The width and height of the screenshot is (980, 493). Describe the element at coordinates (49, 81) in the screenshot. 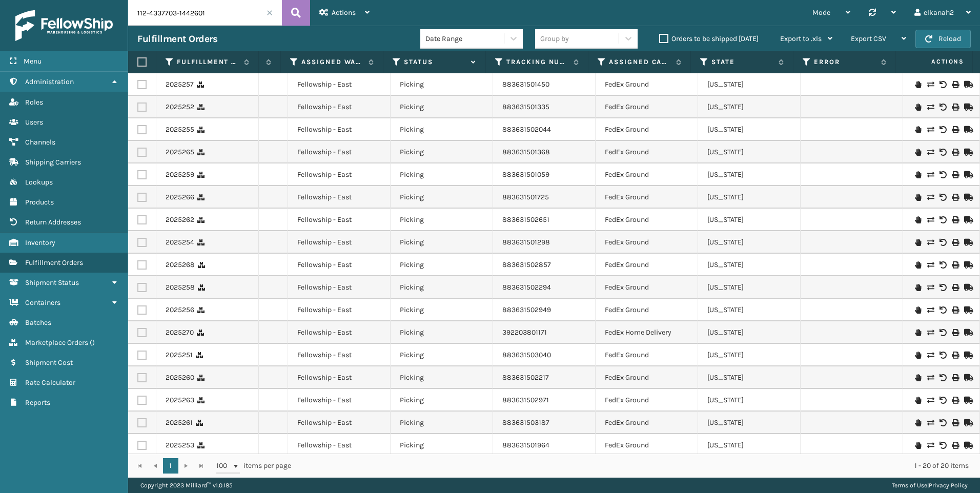

I see `span: Administration` at that location.